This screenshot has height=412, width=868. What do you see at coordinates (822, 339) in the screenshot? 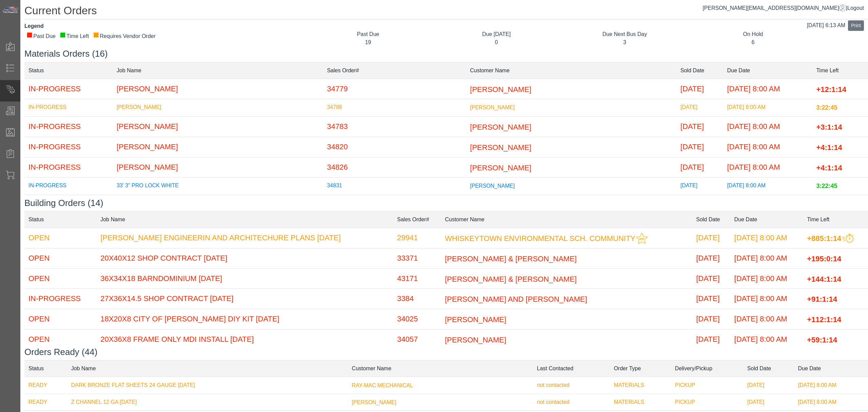
I see `span: +59:1:14` at bounding box center [822, 339].